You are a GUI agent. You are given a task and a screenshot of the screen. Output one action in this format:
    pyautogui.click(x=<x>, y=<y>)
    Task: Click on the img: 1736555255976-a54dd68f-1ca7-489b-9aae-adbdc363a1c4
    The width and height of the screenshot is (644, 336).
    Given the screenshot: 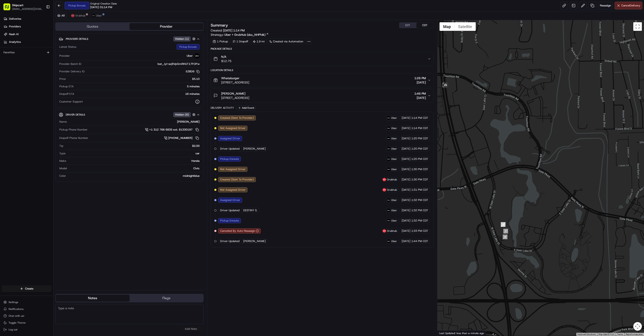 What is the action you would take?
    pyautogui.click(x=8, y=45)
    